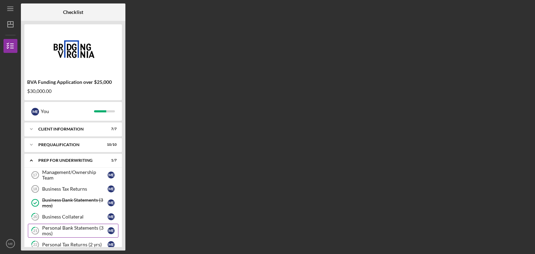 The height and width of the screenshot is (254, 535). I want to click on div: $30,000.00, so click(73, 91).